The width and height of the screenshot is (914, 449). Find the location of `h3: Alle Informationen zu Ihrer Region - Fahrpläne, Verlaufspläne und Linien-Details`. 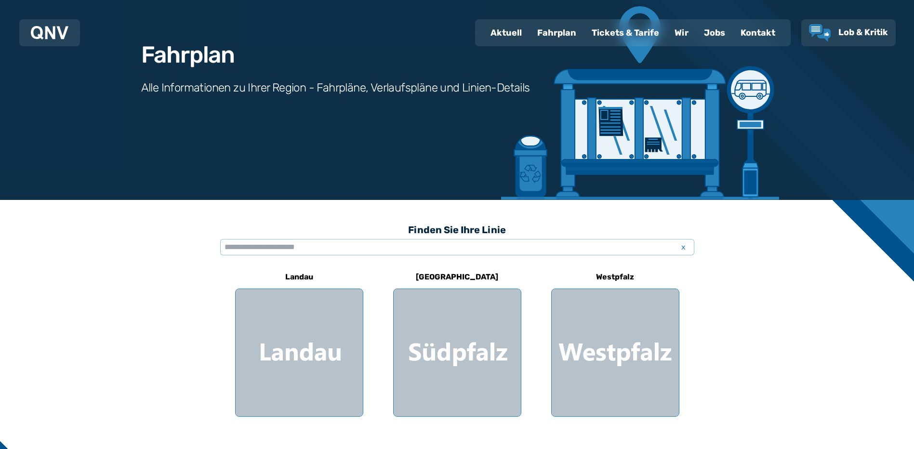

h3: Alle Informationen zu Ihrer Region - Fahrpläne, Verlaufspläne und Linien-Details is located at coordinates (335, 88).